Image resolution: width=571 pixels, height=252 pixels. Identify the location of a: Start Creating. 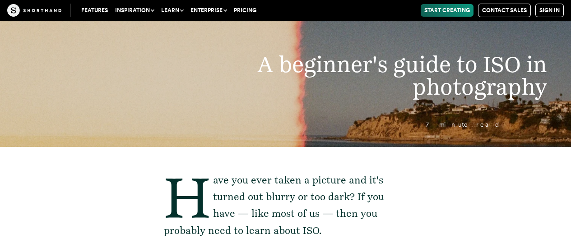
(447, 10).